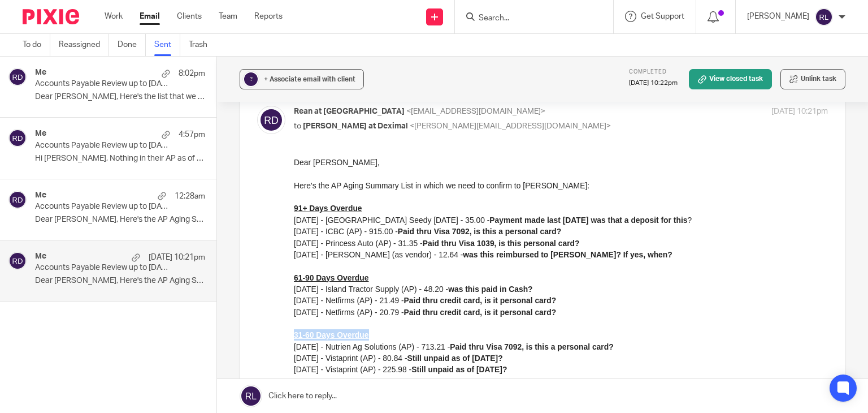  What do you see at coordinates (278, 259) in the screenshot?
I see `p: Central Landscape Supplies (AP)` at bounding box center [278, 259].